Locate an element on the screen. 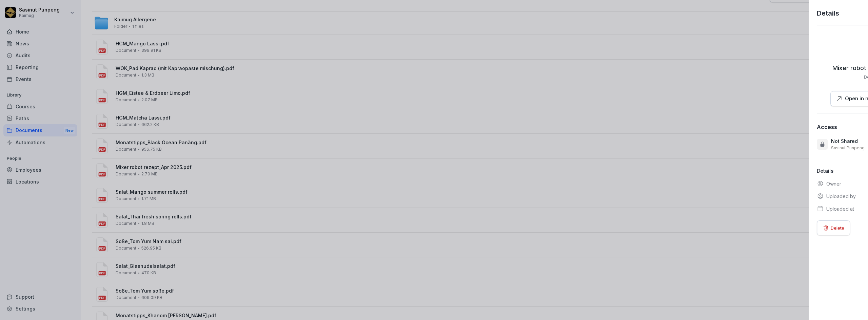  p: Uploaded by is located at coordinates (841, 196).